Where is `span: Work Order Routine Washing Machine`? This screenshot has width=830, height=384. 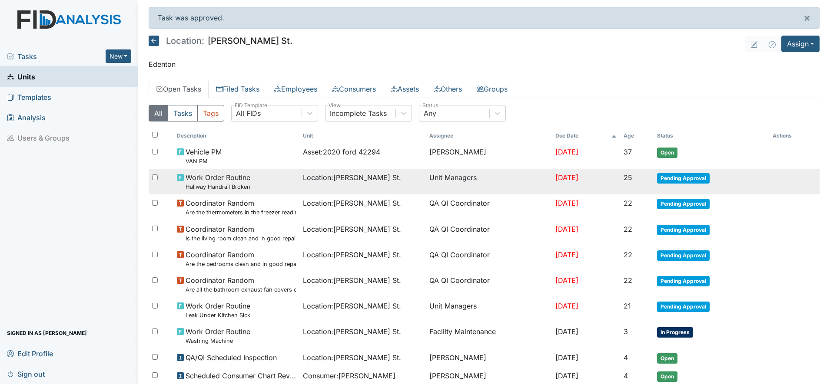
span: Work Order Routine Washing Machine is located at coordinates (218, 336).